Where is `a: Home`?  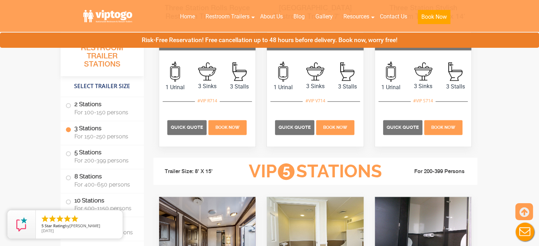 a: Home is located at coordinates (187, 17).